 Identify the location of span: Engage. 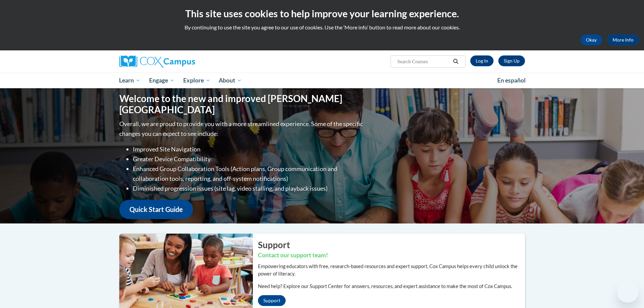
(161, 80).